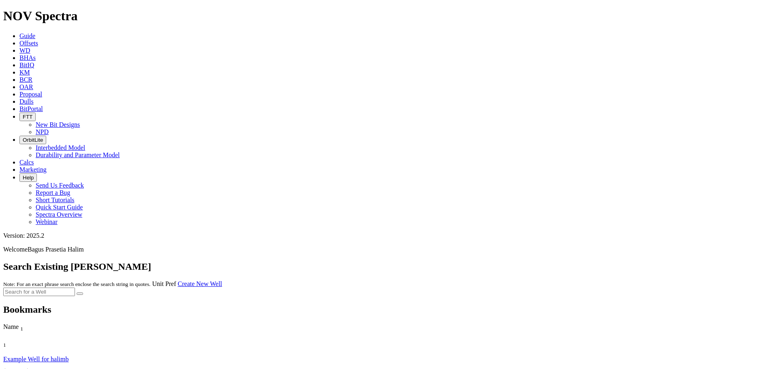 The width and height of the screenshot is (778, 369). I want to click on a: Webinar, so click(47, 222).